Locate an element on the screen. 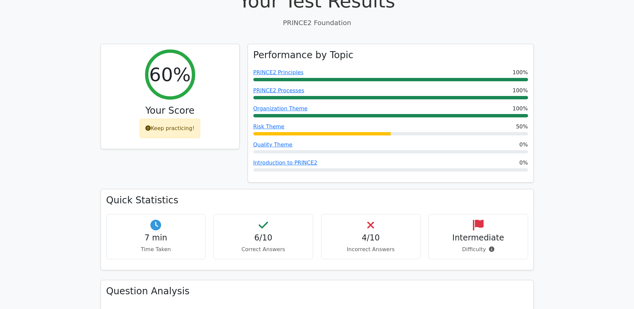 The width and height of the screenshot is (634, 309). p: Incorrect Answers is located at coordinates (371, 249).